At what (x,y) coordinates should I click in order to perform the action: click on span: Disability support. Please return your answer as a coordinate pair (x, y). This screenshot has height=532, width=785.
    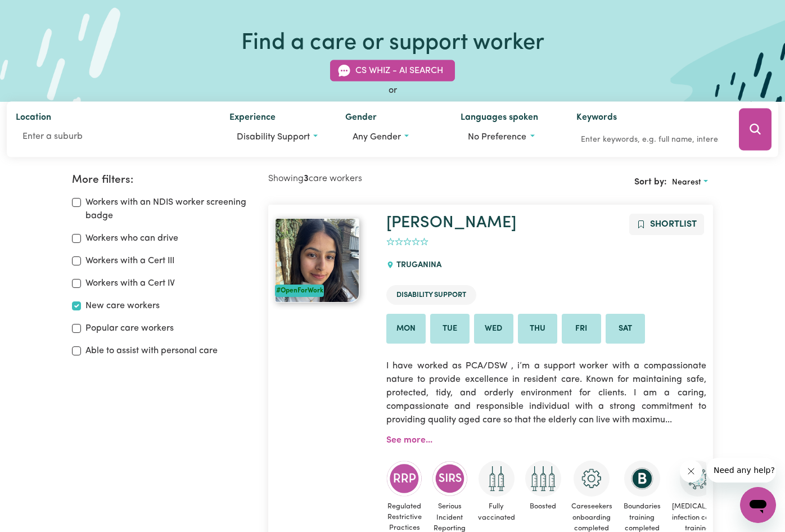
    Looking at the image, I should click on (273, 137).